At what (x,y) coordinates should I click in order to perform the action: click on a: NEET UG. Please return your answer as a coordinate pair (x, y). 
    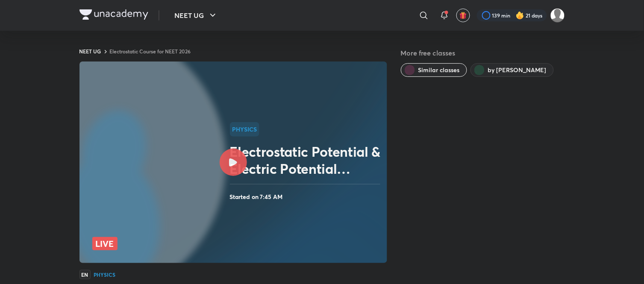
    Looking at the image, I should click on (90, 51).